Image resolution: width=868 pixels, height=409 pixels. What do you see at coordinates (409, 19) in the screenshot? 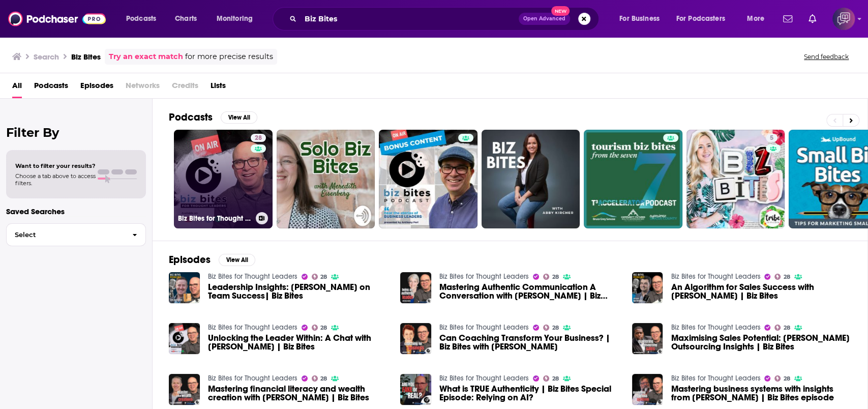
I see `input: Search podcasts, credits, & more...` at bounding box center [409, 19].